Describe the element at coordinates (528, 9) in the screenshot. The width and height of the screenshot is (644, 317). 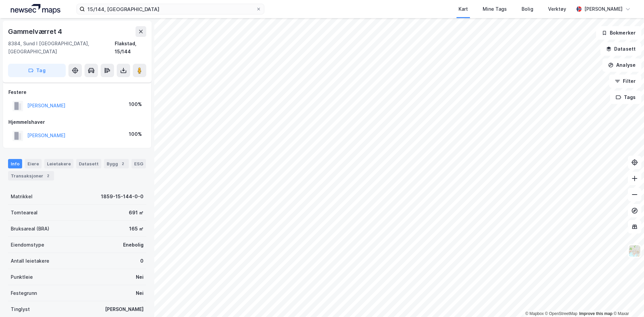
I see `div: Bolig` at that location.